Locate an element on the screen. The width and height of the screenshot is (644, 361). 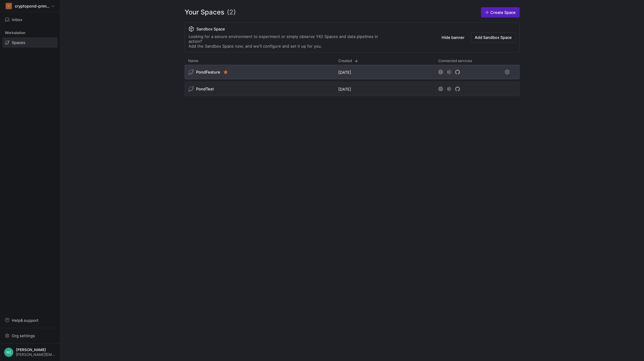
a: Create Space is located at coordinates (500, 13).